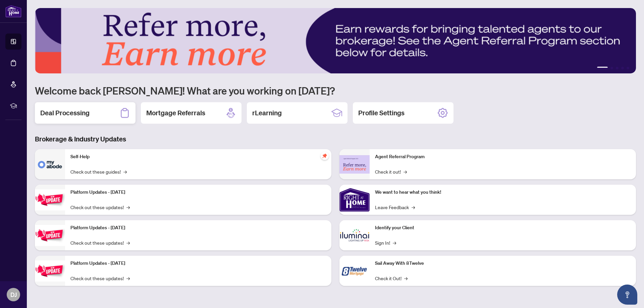 The image size is (644, 308). What do you see at coordinates (335, 41) in the screenshot?
I see `img: Slide 0` at bounding box center [335, 41].